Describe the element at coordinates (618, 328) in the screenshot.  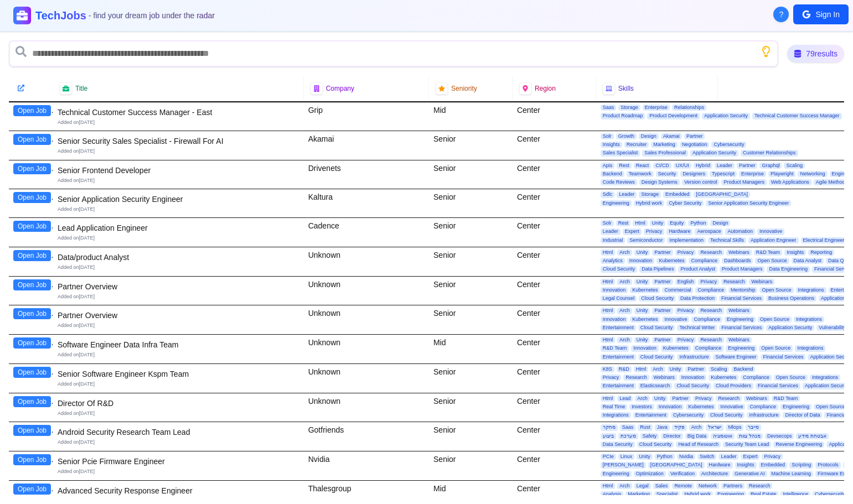
I see `span: Entertainment` at that location.